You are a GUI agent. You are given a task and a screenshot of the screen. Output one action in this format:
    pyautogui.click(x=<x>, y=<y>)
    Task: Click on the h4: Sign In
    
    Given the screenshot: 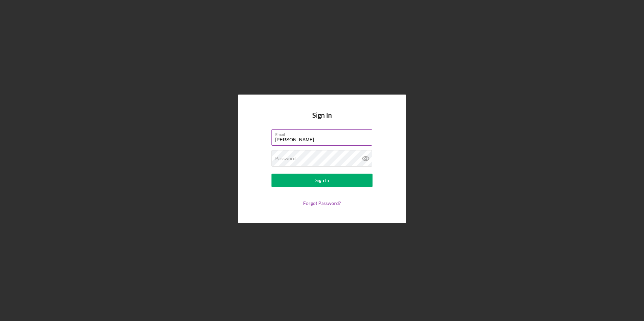 What is the action you would take?
    pyautogui.click(x=322, y=120)
    